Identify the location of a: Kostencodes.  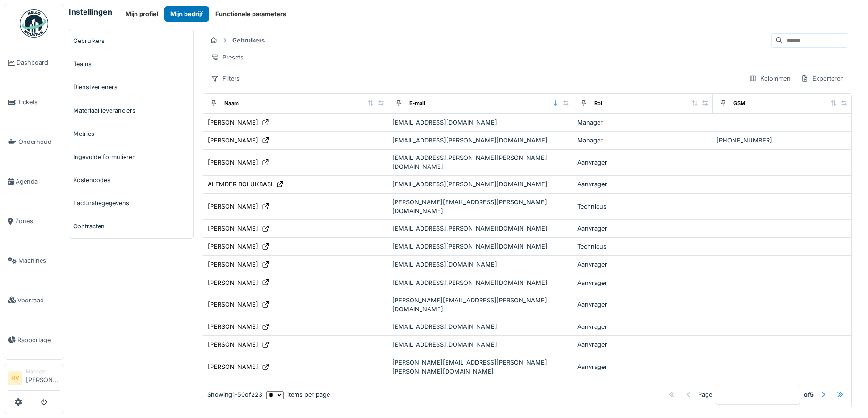
(131, 180).